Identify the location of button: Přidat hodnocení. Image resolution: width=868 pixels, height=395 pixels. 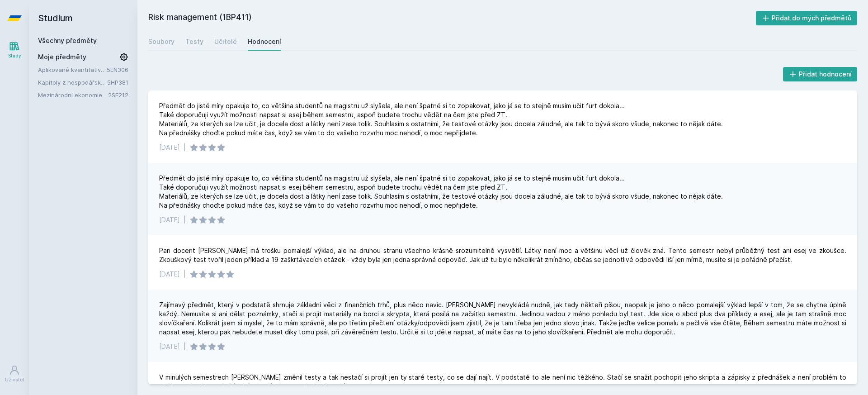
(820, 75).